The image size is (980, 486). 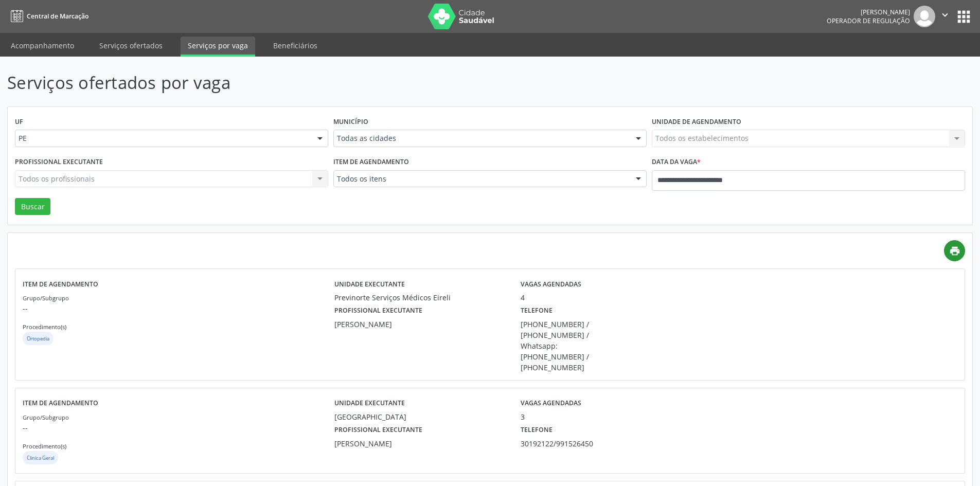 What do you see at coordinates (19, 122) in the screenshot?
I see `label: UF` at bounding box center [19, 122].